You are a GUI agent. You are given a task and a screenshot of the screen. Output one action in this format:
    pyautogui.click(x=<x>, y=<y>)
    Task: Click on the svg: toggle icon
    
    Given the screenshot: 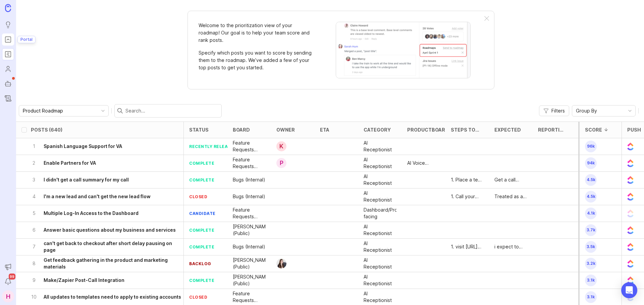 What is the action you would take?
    pyautogui.click(x=630, y=111)
    